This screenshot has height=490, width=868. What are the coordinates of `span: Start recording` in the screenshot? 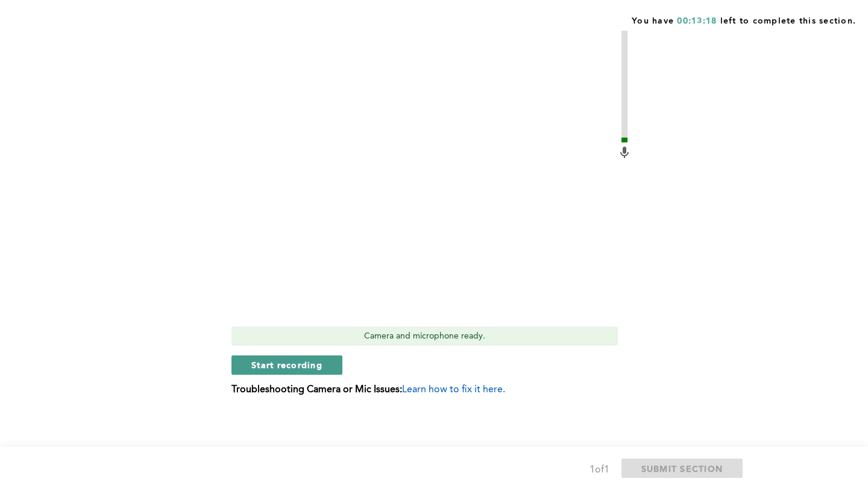 It's located at (287, 364).